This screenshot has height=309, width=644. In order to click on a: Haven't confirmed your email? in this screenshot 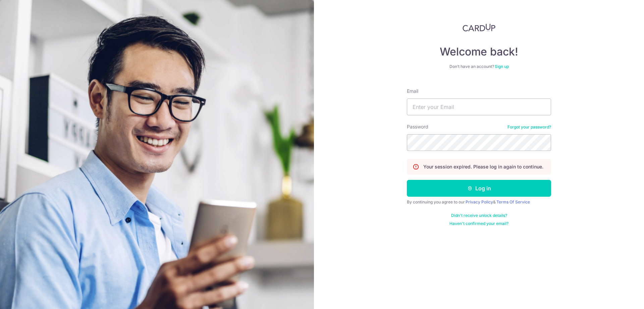, I will do `click(479, 224)`.